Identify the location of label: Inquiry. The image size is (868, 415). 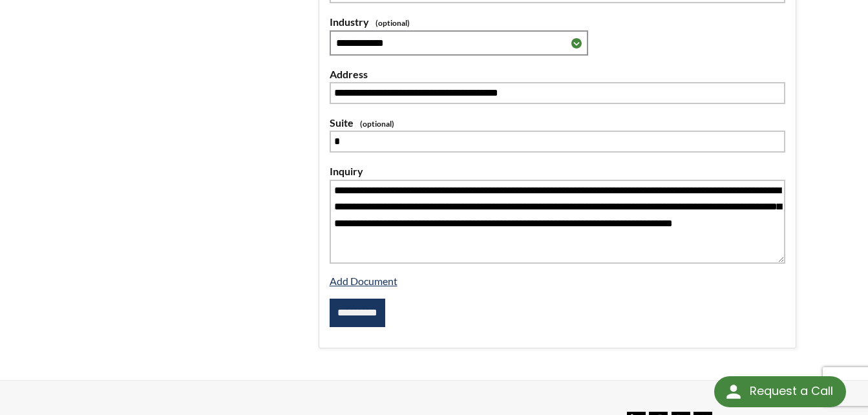
(558, 171).